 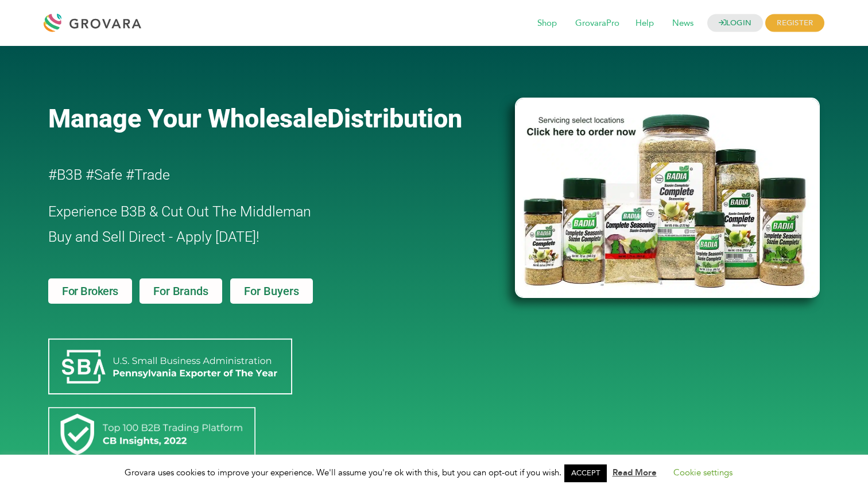 What do you see at coordinates (736, 23) in the screenshot?
I see `a: LOGIN` at bounding box center [736, 23].